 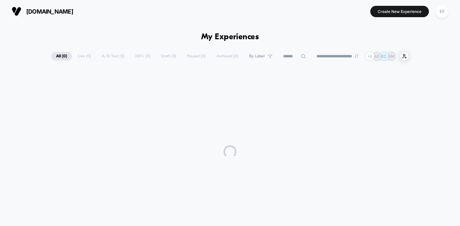 What do you see at coordinates (384, 56) in the screenshot?
I see `p: EC` at bounding box center [384, 56].